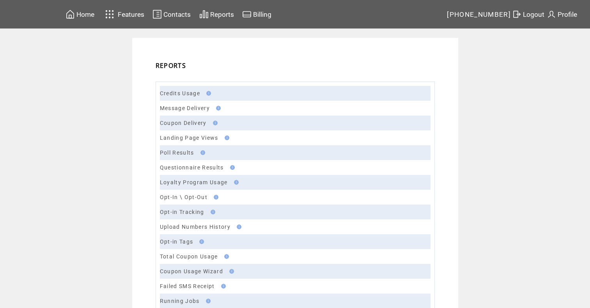  What do you see at coordinates (172, 14) in the screenshot?
I see `a: Contacts` at bounding box center [172, 14].